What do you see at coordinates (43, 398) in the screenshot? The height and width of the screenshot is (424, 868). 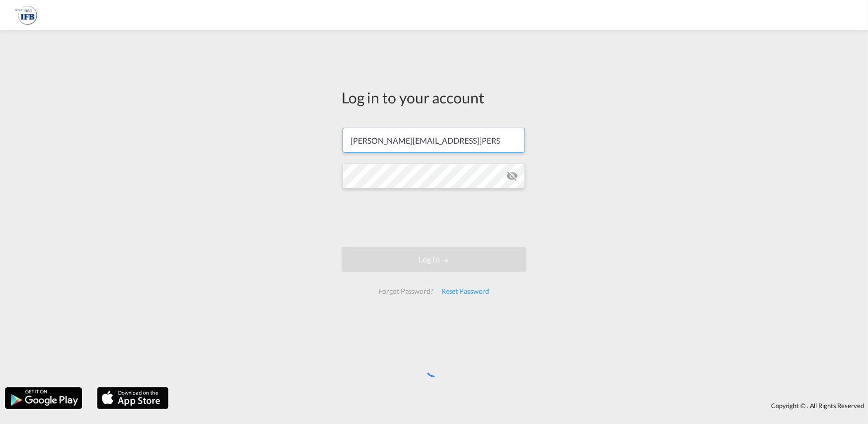 I see `img: google.png` at bounding box center [43, 398].